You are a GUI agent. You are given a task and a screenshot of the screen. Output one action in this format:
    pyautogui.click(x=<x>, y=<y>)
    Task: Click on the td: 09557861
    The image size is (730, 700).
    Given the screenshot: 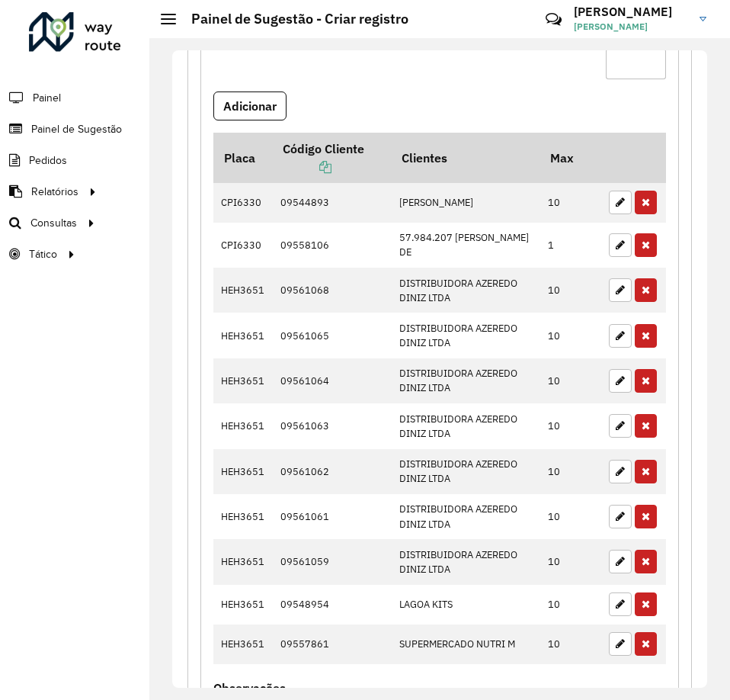 What is the action you would take?
    pyautogui.click(x=332, y=645)
    